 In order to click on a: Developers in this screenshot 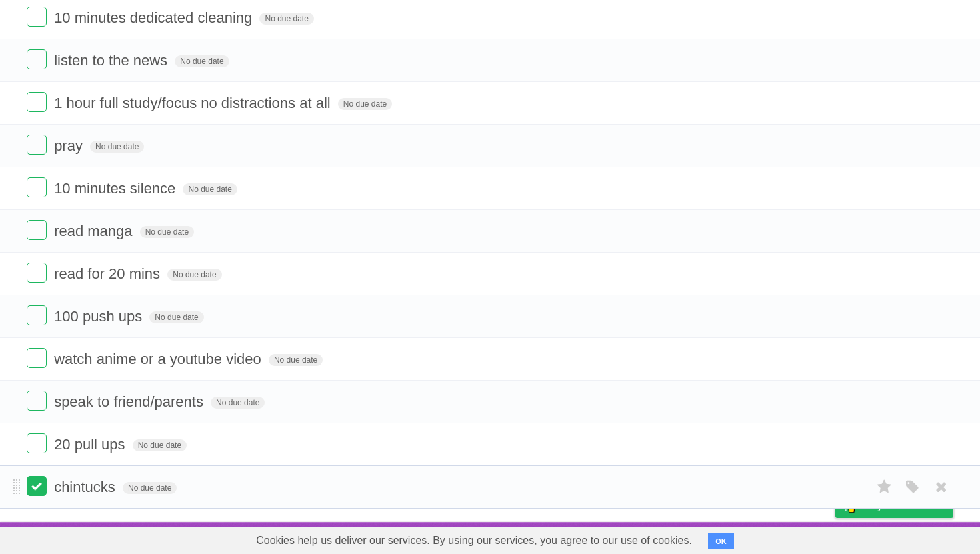, I will do `click(728, 538)`.